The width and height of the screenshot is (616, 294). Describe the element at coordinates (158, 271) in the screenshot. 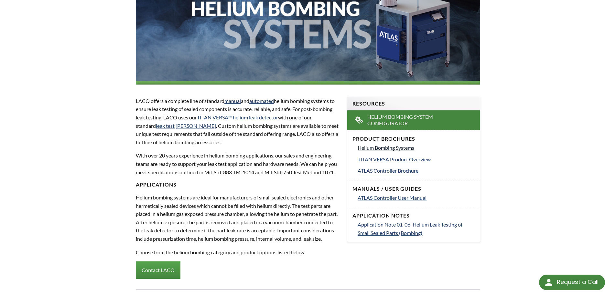

I see `a: Contact LACO` at that location.